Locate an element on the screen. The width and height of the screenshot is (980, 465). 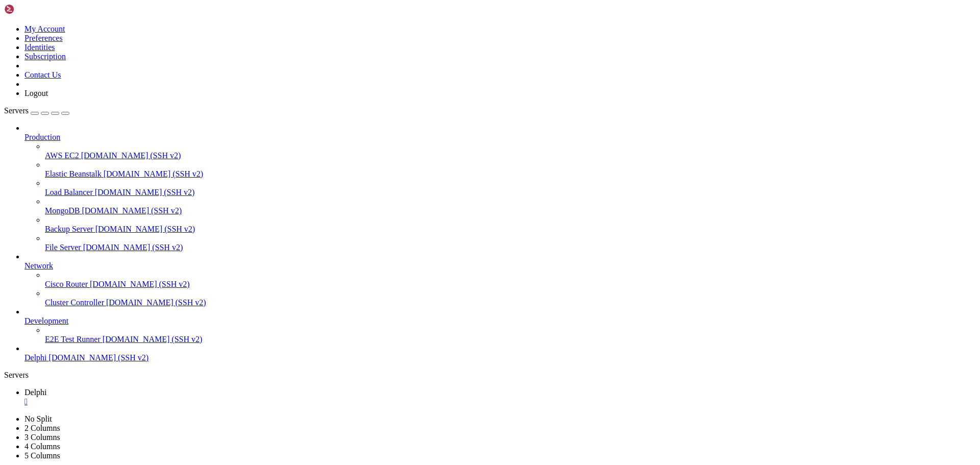
a: Delphi is located at coordinates (500, 397).